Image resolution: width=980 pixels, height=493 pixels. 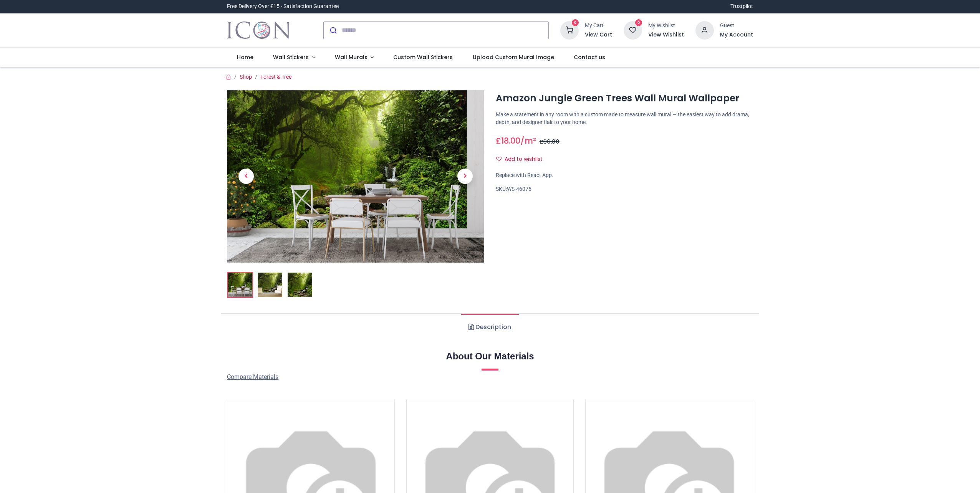 What do you see at coordinates (351, 57) in the screenshot?
I see `span: Wall Murals` at bounding box center [351, 57].